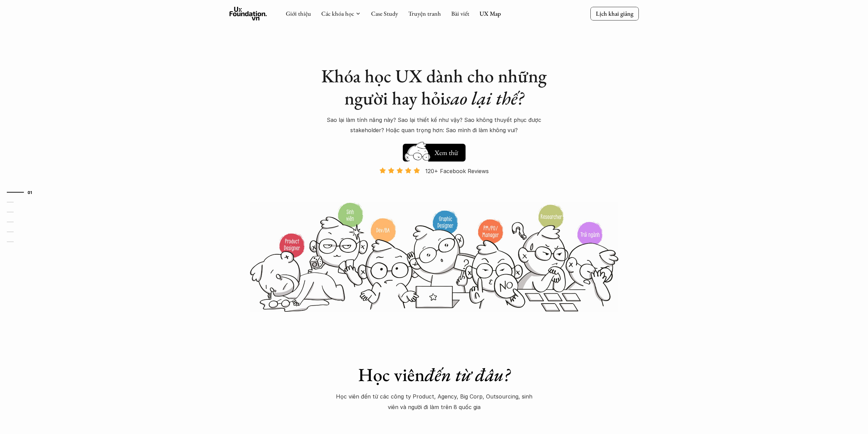 This screenshot has height=434, width=868. What do you see at coordinates (484, 98) in the screenshot?
I see `em: sao lại thế?` at bounding box center [484, 98].